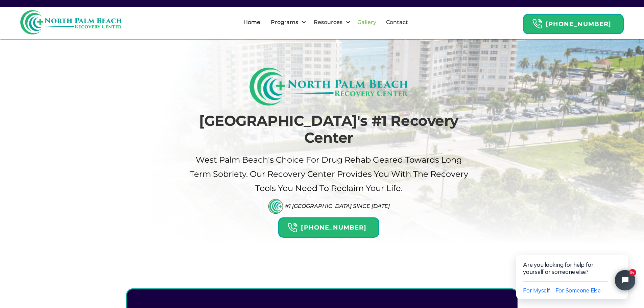 This screenshot has height=308, width=644. I want to click on button: For Someone Else, so click(76, 57).